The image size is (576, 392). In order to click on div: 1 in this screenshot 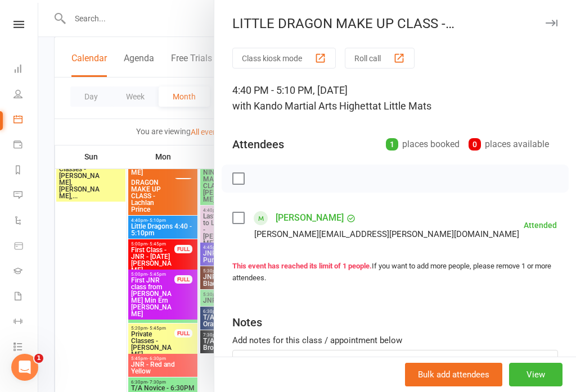, I will do `click(392, 145)`.